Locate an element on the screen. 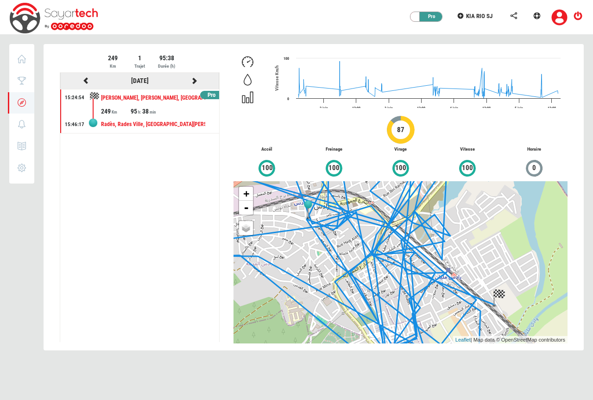 The width and height of the screenshot is (593, 400). a: Layers is located at coordinates (246, 228).